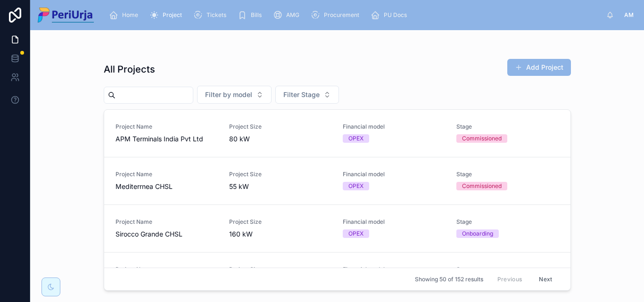  I want to click on img: App logo, so click(65, 15).